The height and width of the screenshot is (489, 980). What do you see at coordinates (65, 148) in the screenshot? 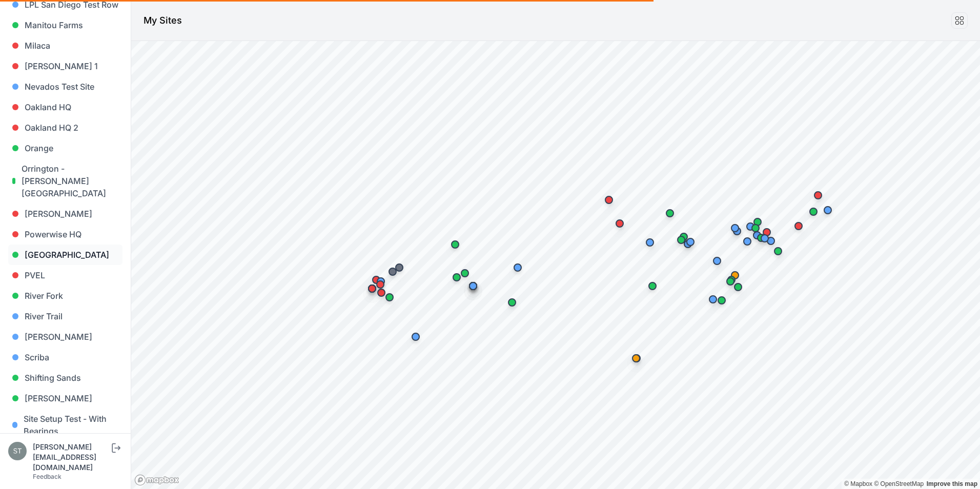
I see `a: Orange` at bounding box center [65, 148].